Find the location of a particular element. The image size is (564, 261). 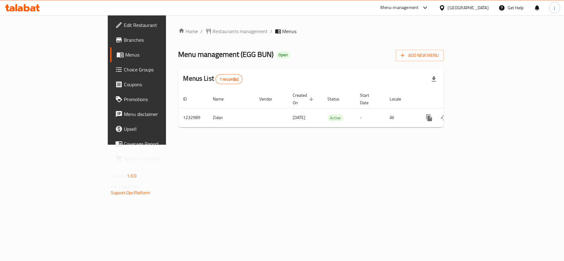

span: Start Date is located at coordinates (369, 99).